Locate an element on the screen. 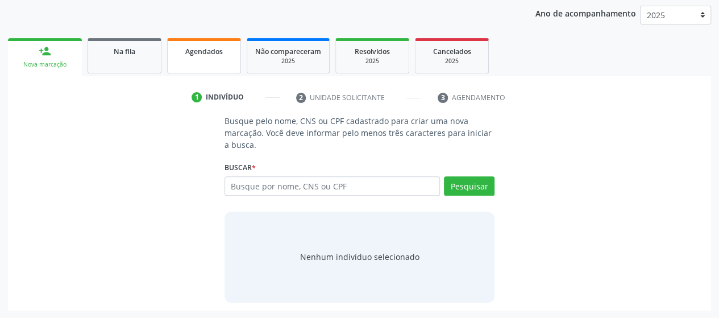 Image resolution: width=719 pixels, height=318 pixels. div: 1 is located at coordinates (197, 97).